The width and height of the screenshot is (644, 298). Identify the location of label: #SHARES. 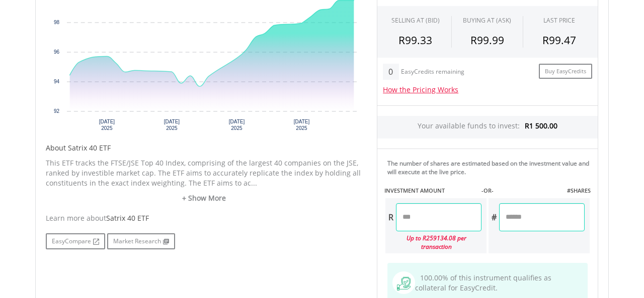
(579, 191).